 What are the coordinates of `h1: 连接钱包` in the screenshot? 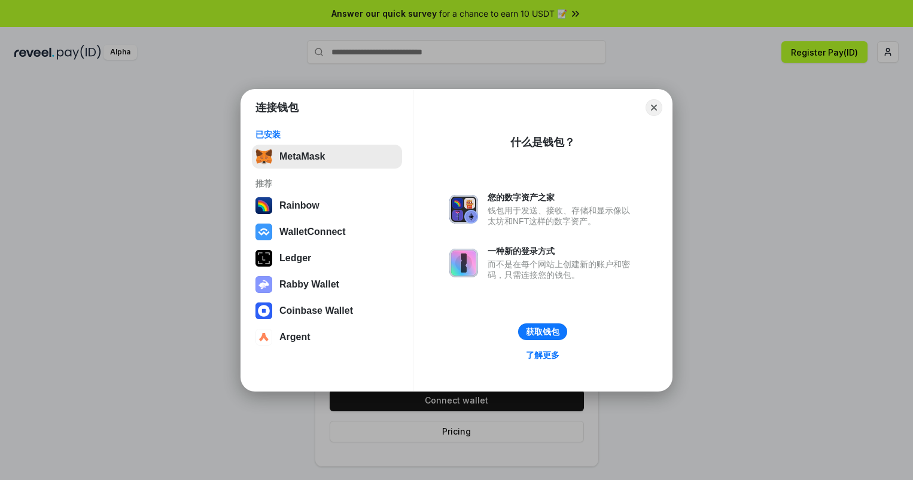 It's located at (277, 108).